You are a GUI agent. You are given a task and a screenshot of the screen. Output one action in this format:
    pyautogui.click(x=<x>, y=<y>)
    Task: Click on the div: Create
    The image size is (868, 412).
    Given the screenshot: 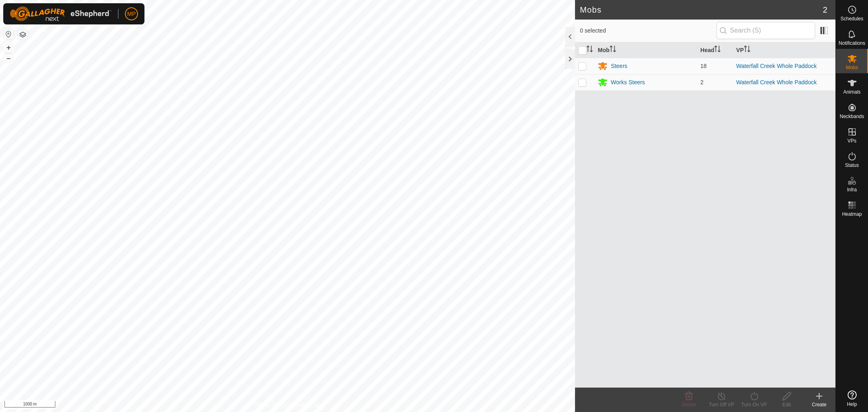 What is the action you would take?
    pyautogui.click(x=819, y=404)
    